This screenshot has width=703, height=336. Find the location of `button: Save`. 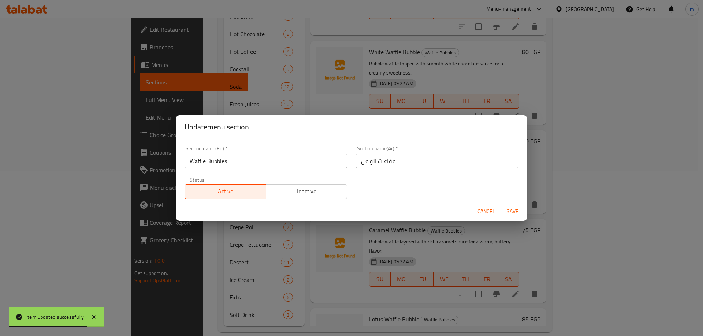

button: Save is located at coordinates (512, 212).